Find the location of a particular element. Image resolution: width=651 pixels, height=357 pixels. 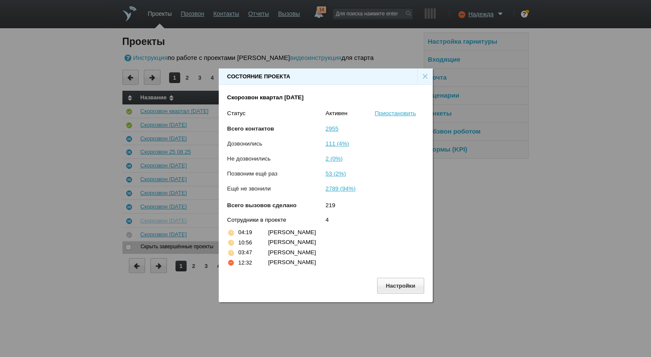

span: 111 (4%) is located at coordinates (337, 143).